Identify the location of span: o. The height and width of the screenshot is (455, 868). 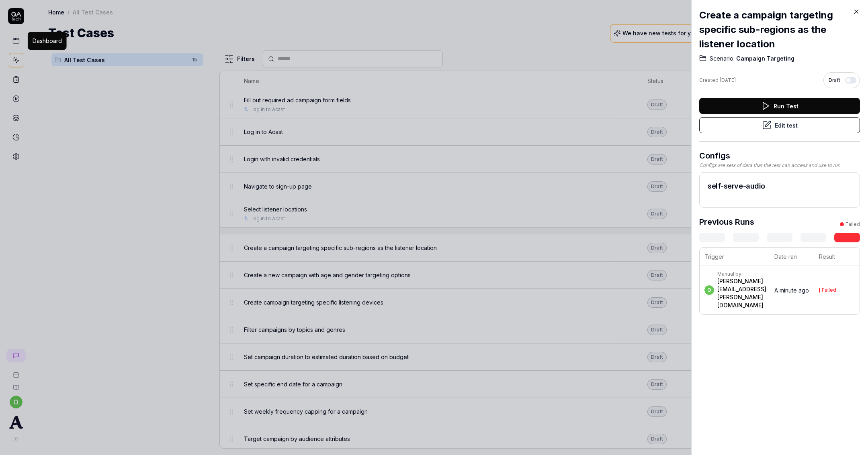
(709, 291).